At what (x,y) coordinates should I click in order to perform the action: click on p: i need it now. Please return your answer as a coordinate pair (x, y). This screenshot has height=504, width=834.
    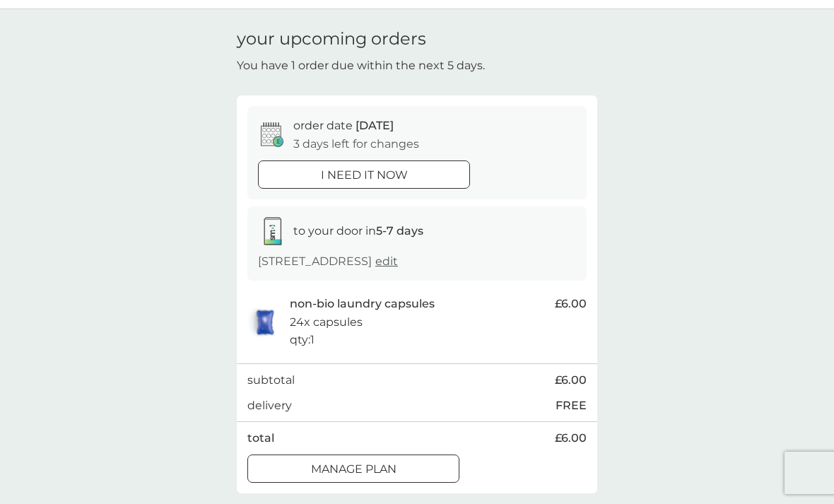
    Looking at the image, I should click on (364, 176).